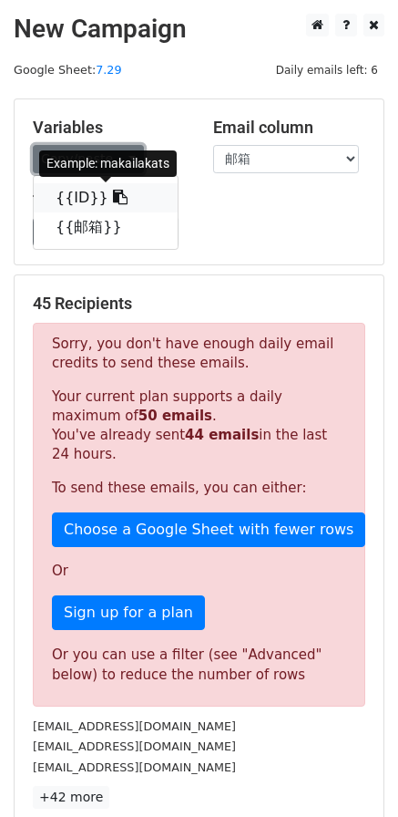  Describe the element at coordinates (290, 128) in the screenshot. I see `h5: Email column` at that location.